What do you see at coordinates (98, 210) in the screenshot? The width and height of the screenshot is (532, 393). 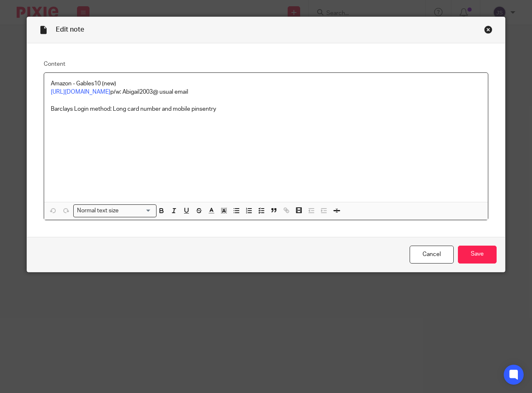 I see `span: Normal text size` at bounding box center [98, 210].